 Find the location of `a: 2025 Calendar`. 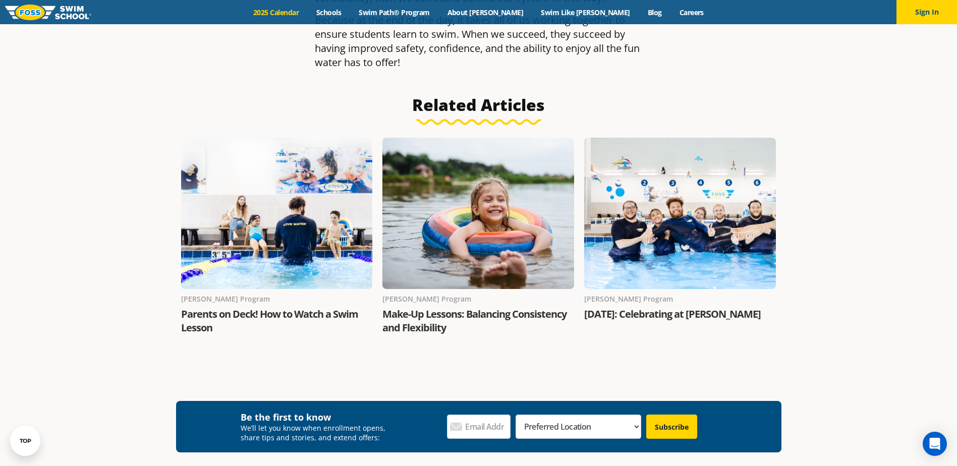

a: 2025 Calendar is located at coordinates (276, 12).